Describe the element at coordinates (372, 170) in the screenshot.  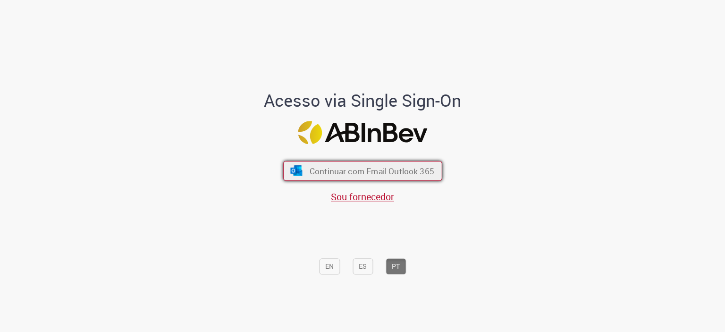
I see `span: Continuar com Email Outlook 365` at that location.